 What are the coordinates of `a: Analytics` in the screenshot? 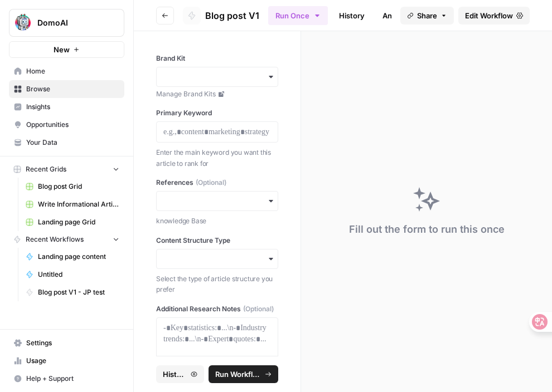 It's located at (398, 16).